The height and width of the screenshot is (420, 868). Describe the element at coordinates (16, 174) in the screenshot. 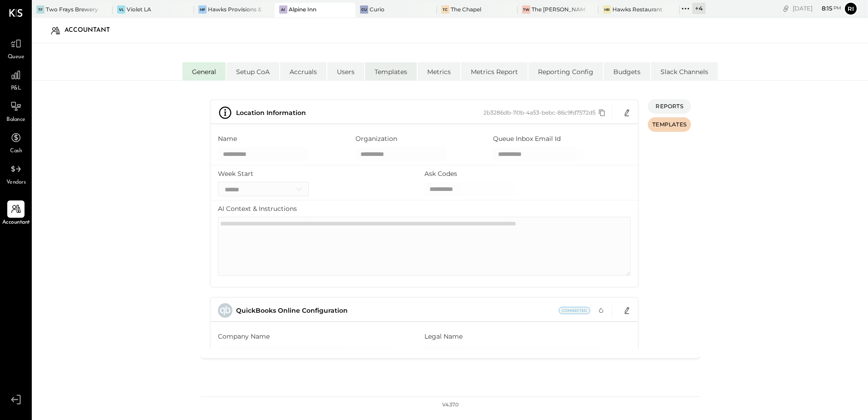

I see `a: Vendors` at that location.